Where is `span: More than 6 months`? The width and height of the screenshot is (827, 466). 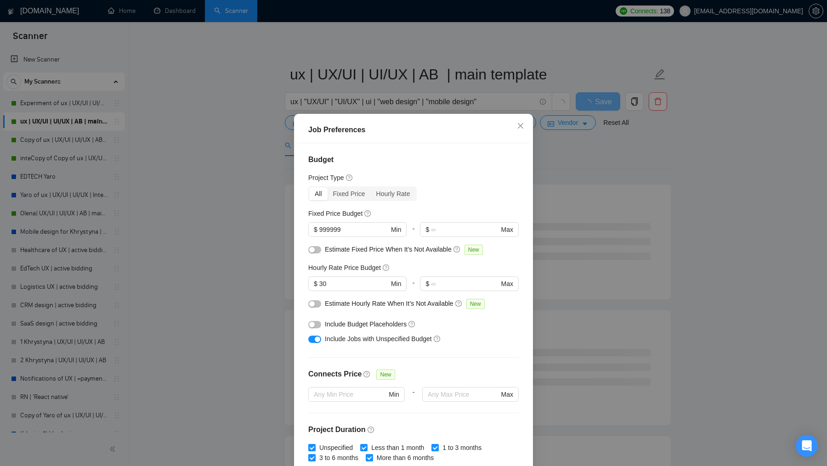
span: More than 6 months is located at coordinates (405, 458).